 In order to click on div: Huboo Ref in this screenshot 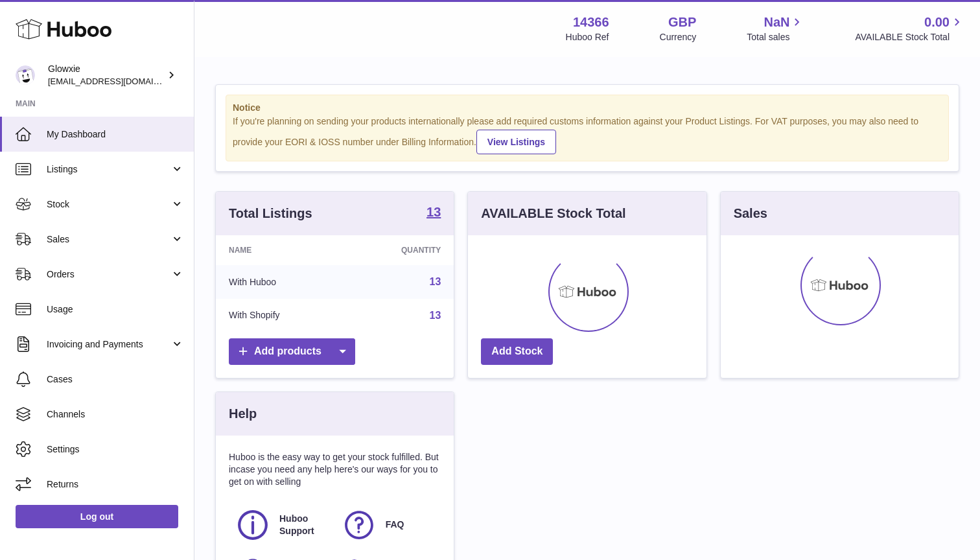, I will do `click(587, 37)`.